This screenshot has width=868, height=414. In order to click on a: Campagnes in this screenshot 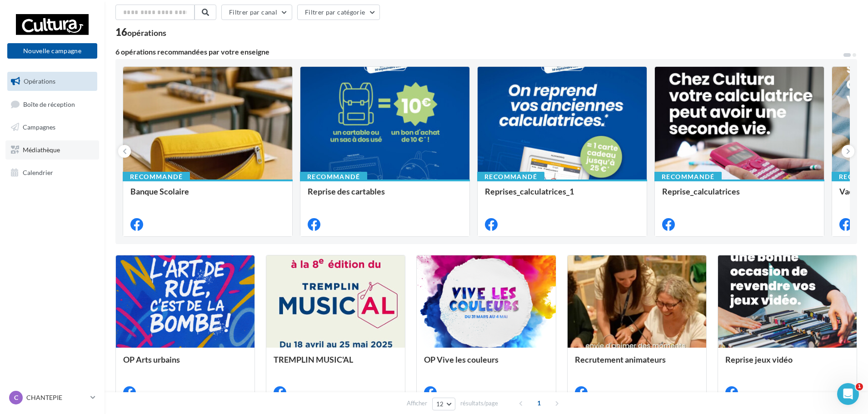, I will do `click(52, 127)`.